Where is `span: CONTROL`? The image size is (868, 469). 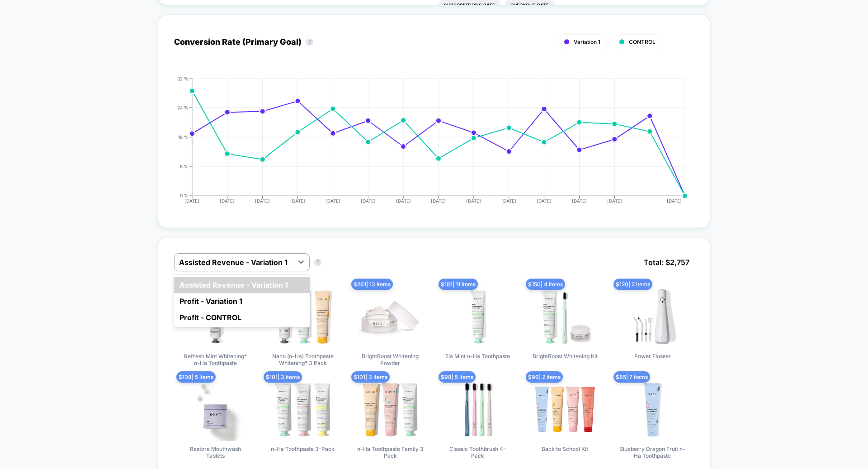 span: CONTROL is located at coordinates (641, 42).